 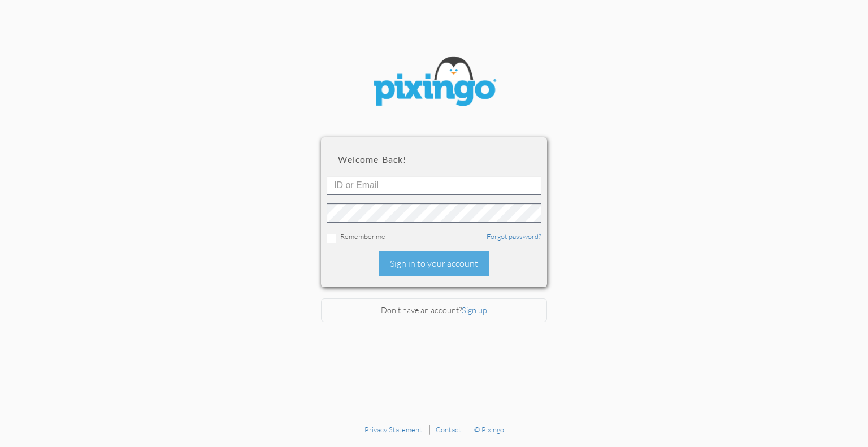 I want to click on a: Contact, so click(x=448, y=430).